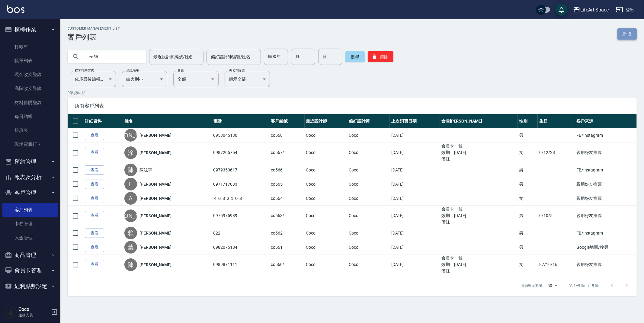  I want to click on a: 帳單列表, so click(30, 60).